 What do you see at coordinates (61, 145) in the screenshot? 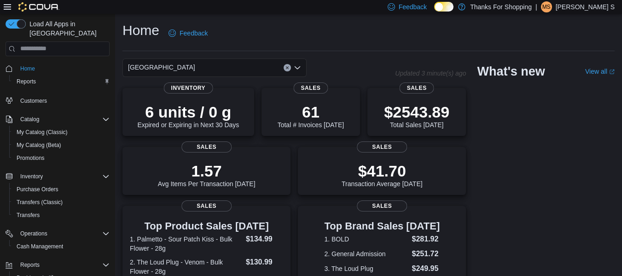
I see `button: My Catalog (Beta)` at bounding box center [61, 145].